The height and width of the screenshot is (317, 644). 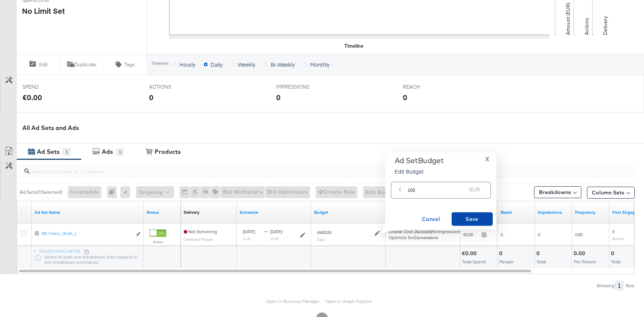 I want to click on sub: Daily, so click(x=321, y=240).